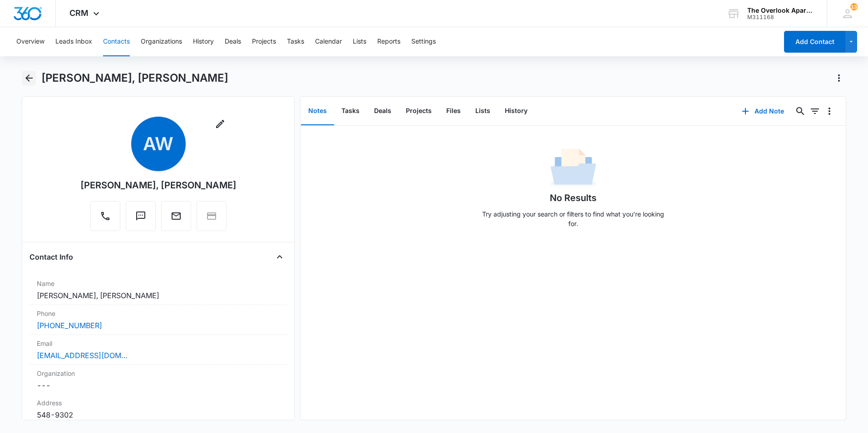  Describe the element at coordinates (105, 216) in the screenshot. I see `button: Call` at that location.